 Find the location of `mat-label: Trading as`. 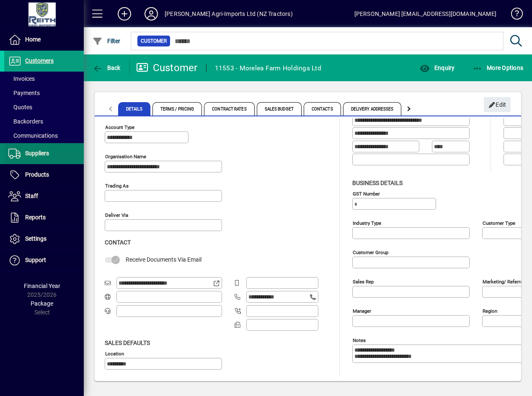

mat-label: Trading as is located at coordinates (117, 186).